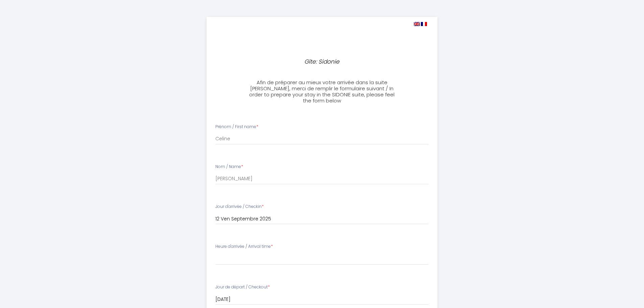 This screenshot has height=308, width=644. Describe the element at coordinates (229, 167) in the screenshot. I see `label: Nom / Name` at that location.